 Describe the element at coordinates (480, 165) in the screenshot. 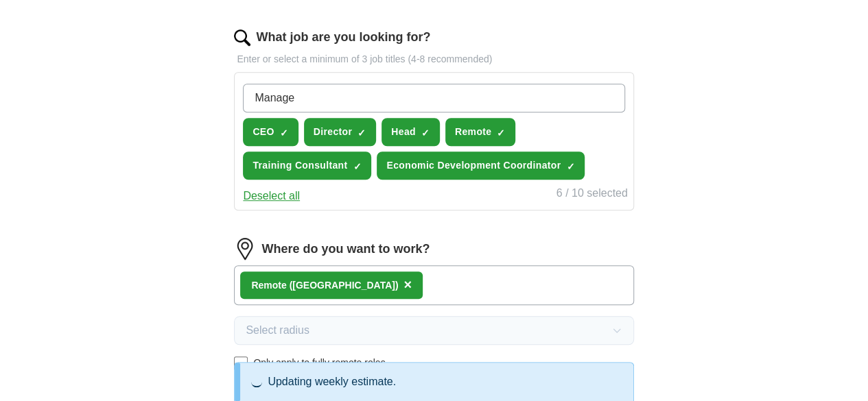

I see `button: Economic Development Coordinator✓` at that location.